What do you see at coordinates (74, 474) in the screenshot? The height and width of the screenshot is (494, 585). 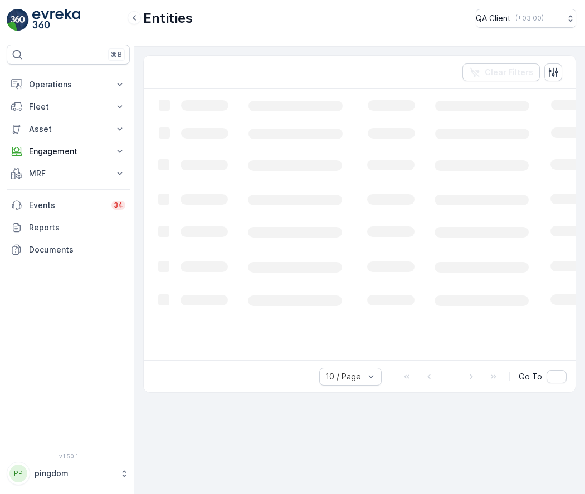 I see `p: pingdom` at bounding box center [74, 474].